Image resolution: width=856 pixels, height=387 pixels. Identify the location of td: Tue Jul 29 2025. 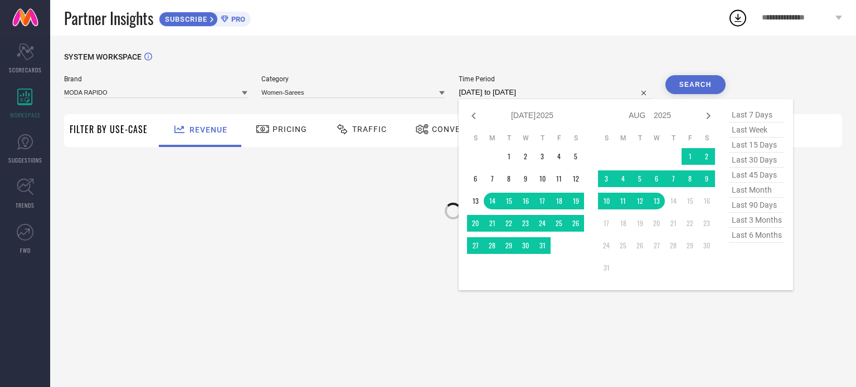
(509, 246).